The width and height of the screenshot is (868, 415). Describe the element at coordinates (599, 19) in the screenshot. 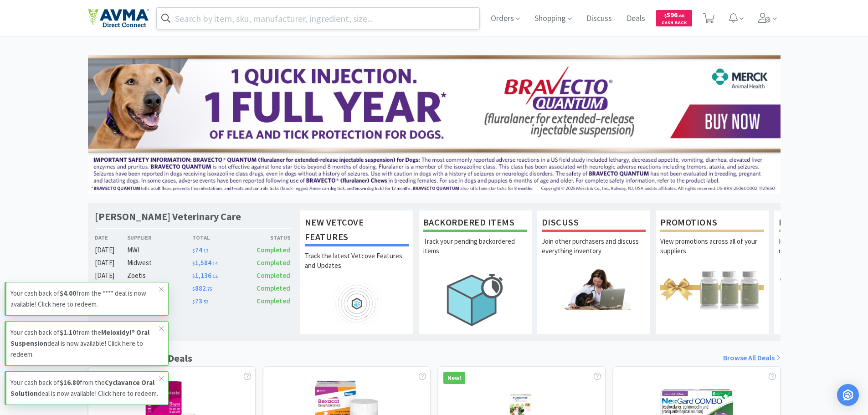

I see `a: Discuss` at that location.